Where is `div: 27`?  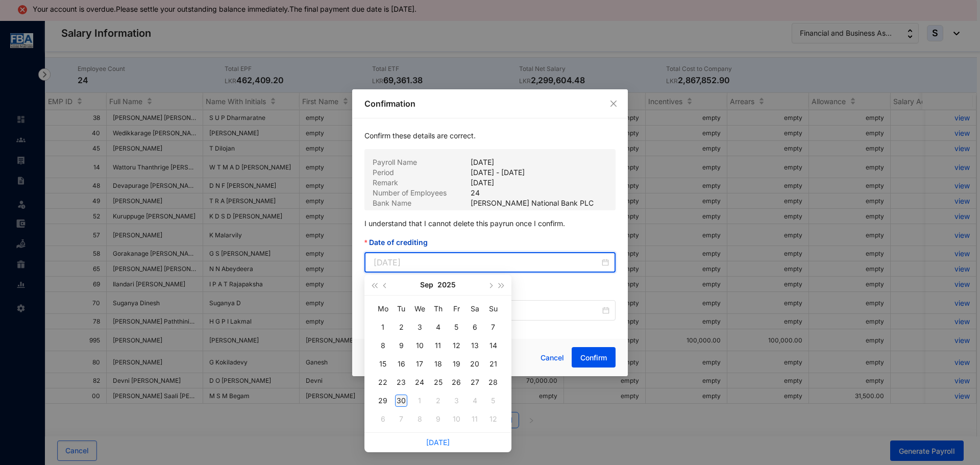
div: 27 is located at coordinates (475, 382).